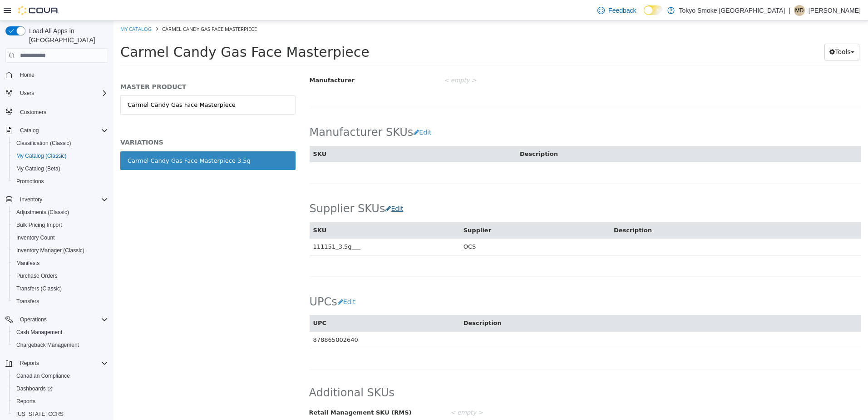 This screenshot has width=868, height=420. Describe the element at coordinates (41, 156) in the screenshot. I see `a: My Catalog (Classic)` at that location.